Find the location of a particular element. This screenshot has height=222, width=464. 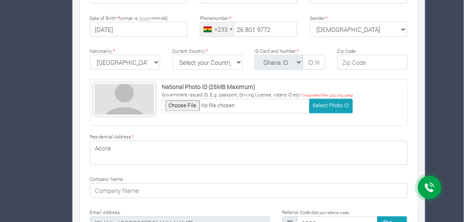

small: (Edit your referral code) is located at coordinates (331, 212).